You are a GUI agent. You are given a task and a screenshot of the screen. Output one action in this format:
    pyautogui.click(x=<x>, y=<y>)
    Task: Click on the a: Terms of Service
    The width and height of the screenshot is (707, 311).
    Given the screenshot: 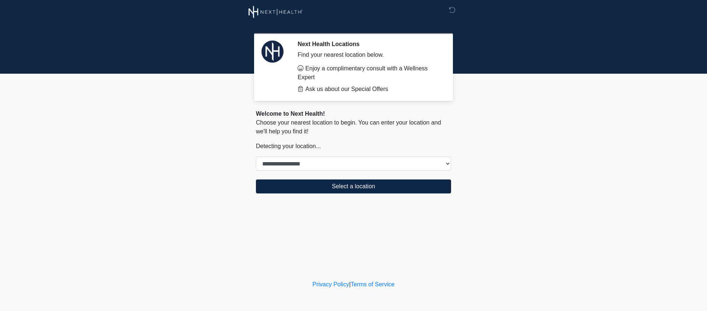 What is the action you would take?
    pyautogui.click(x=372, y=284)
    